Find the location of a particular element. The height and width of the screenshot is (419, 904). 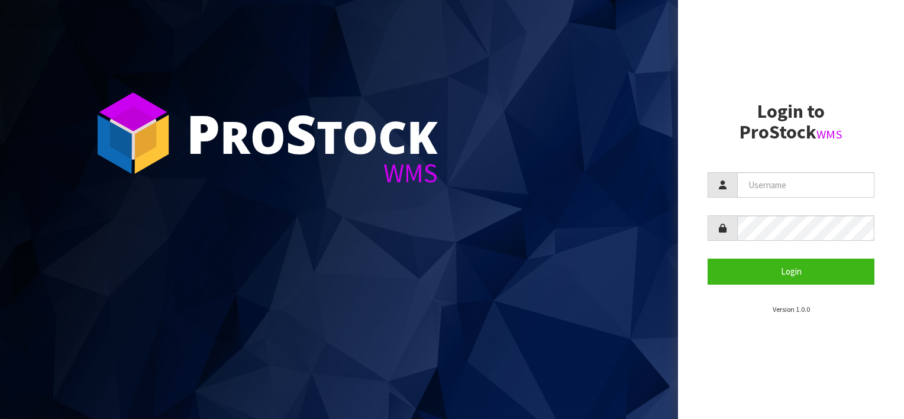

span: S is located at coordinates (301, 133).